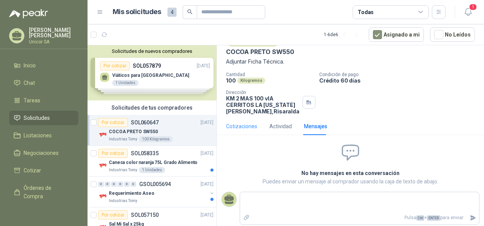  What do you see at coordinates (152, 51) in the screenshot?
I see `button: Solicitudes de nuevos compradores` at bounding box center [152, 51].